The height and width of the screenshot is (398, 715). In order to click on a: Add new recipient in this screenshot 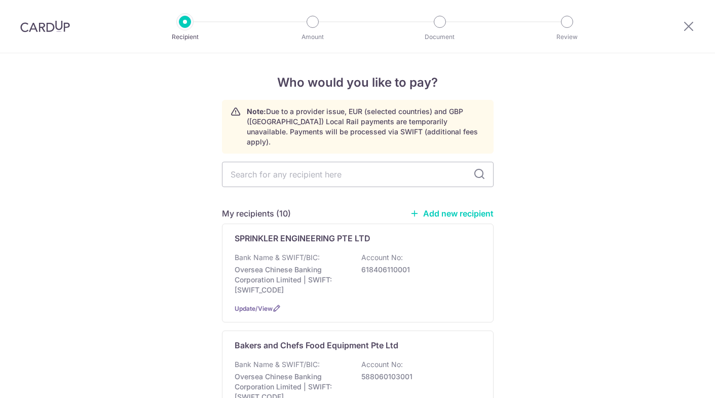, I will do `click(452, 213)`.